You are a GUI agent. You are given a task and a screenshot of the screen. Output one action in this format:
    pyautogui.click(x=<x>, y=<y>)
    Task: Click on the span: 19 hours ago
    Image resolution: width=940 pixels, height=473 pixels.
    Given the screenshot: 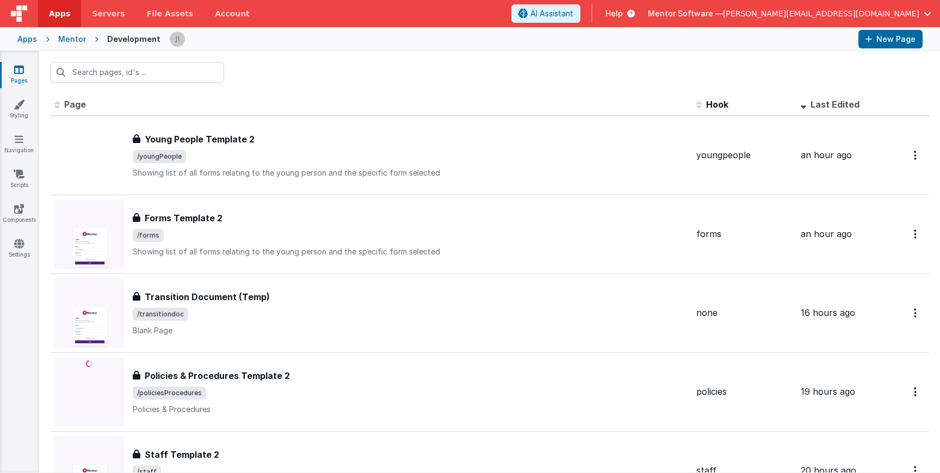 What is the action you would take?
    pyautogui.click(x=828, y=392)
    